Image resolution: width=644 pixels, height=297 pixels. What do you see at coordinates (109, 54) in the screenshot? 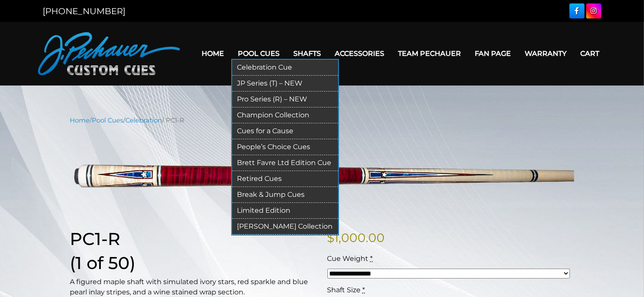
I see `img: Pechauer Custom Cues` at bounding box center [109, 54].